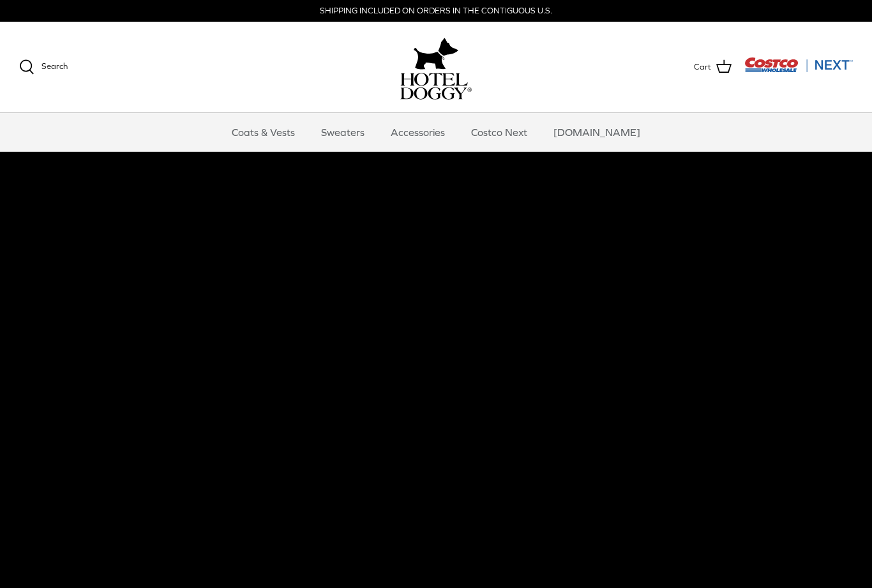  Describe the element at coordinates (343, 132) in the screenshot. I see `a: Sweaters` at that location.